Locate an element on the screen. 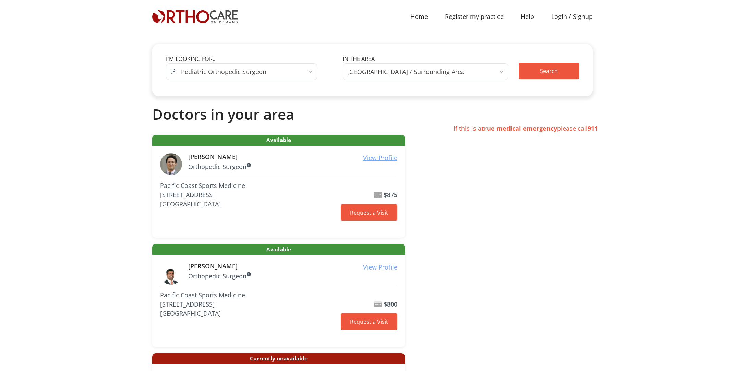 This screenshot has width=745, height=371. a: Register my practice is located at coordinates (474, 16).